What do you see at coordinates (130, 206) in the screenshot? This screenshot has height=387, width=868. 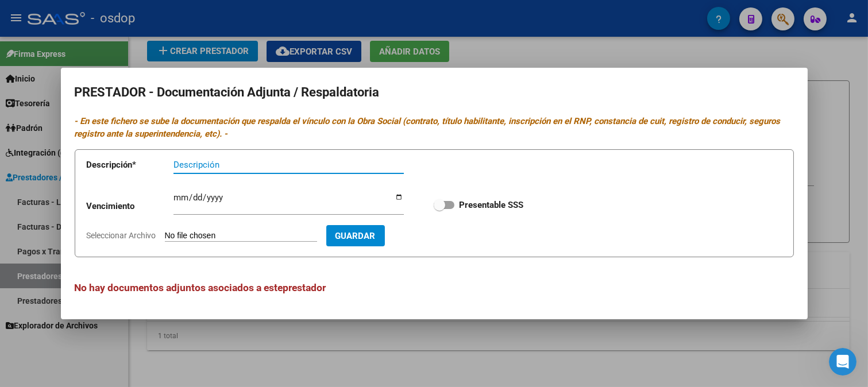 I see `p: Vencimiento` at bounding box center [130, 206].